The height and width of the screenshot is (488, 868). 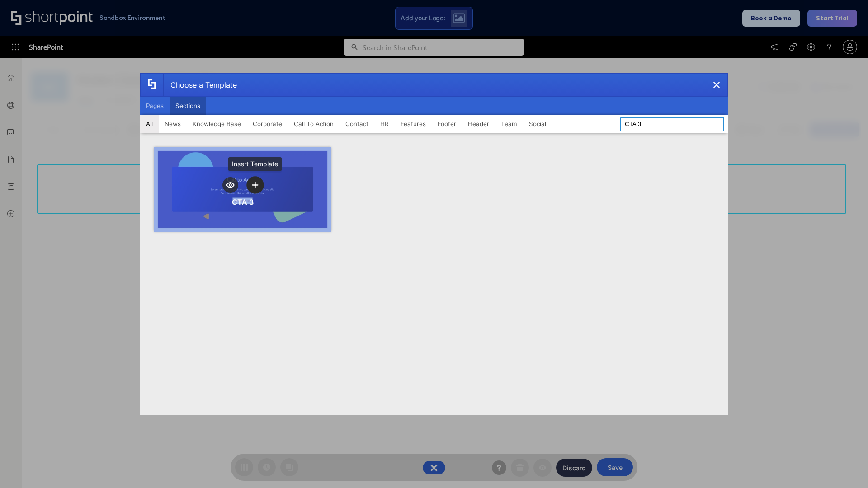 I want to click on button: HR, so click(x=384, y=124).